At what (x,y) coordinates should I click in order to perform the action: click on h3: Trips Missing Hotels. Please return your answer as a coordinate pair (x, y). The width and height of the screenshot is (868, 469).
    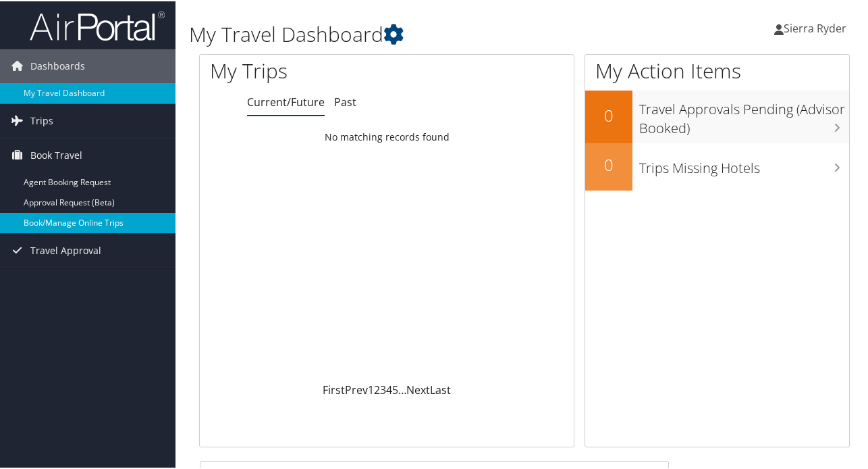
    Looking at the image, I should click on (744, 164).